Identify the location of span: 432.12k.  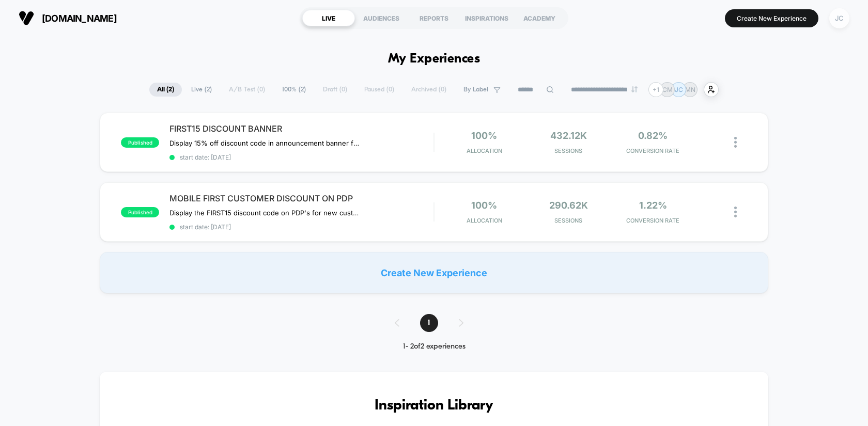
(569, 135).